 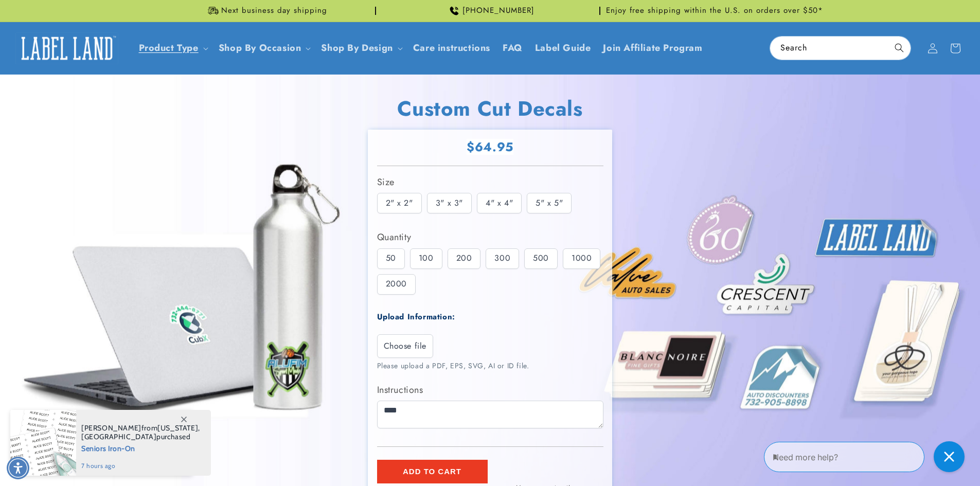 I want to click on a: Label Guide, so click(x=563, y=48).